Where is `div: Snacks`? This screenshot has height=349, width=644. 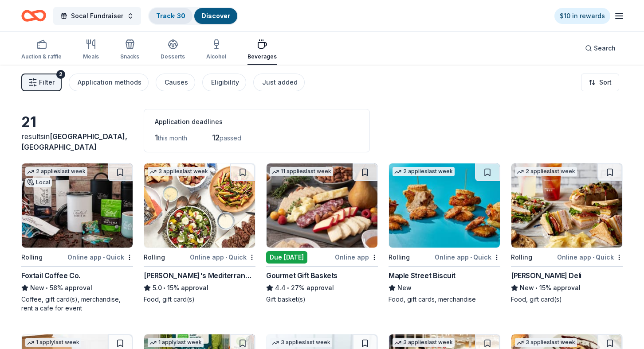
div: Snacks is located at coordinates (130, 57).